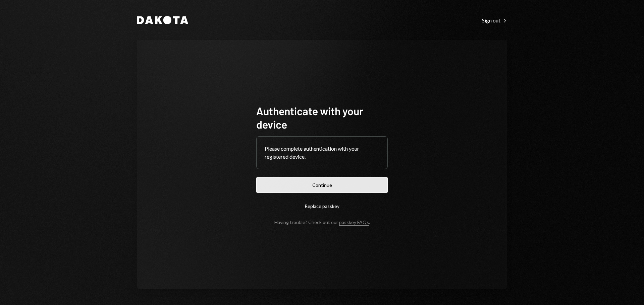  What do you see at coordinates (494, 21) in the screenshot?
I see `div: Sign out` at bounding box center [494, 21].